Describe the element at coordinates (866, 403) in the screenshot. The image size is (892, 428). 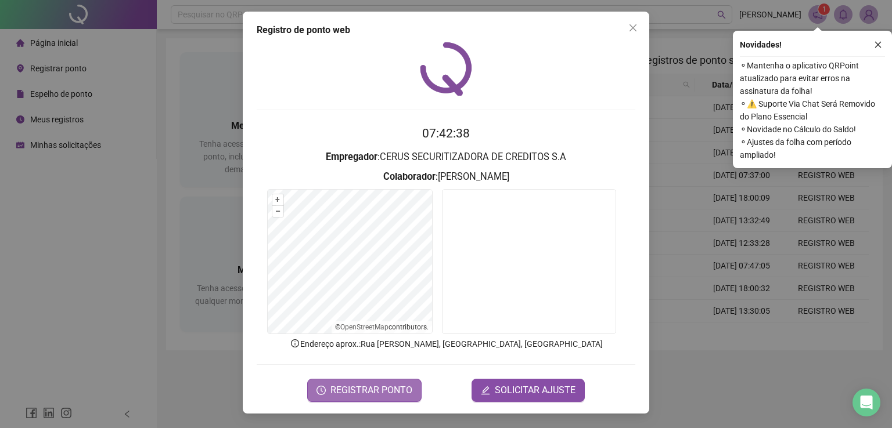
I see `div: Open Intercom Messenger` at that location.